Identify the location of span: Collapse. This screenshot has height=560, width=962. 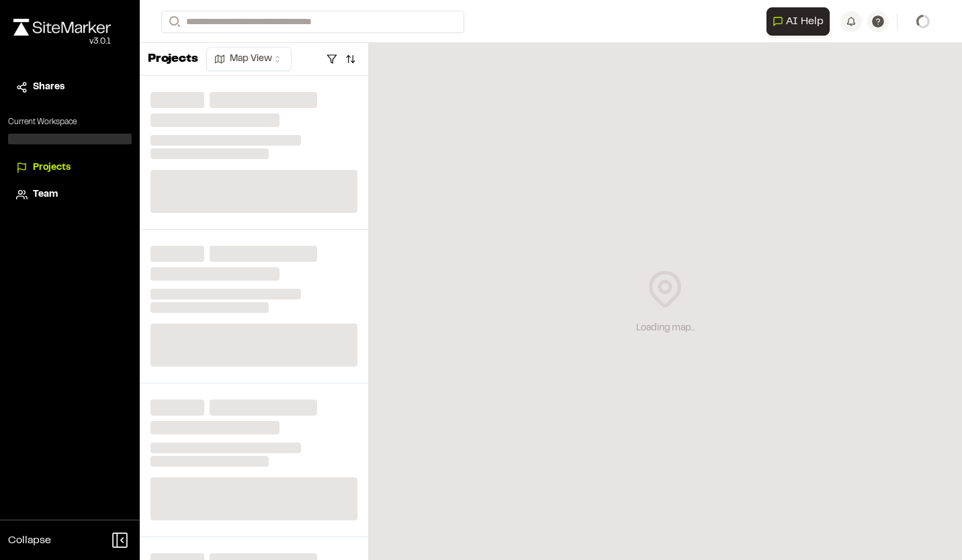
(29, 541).